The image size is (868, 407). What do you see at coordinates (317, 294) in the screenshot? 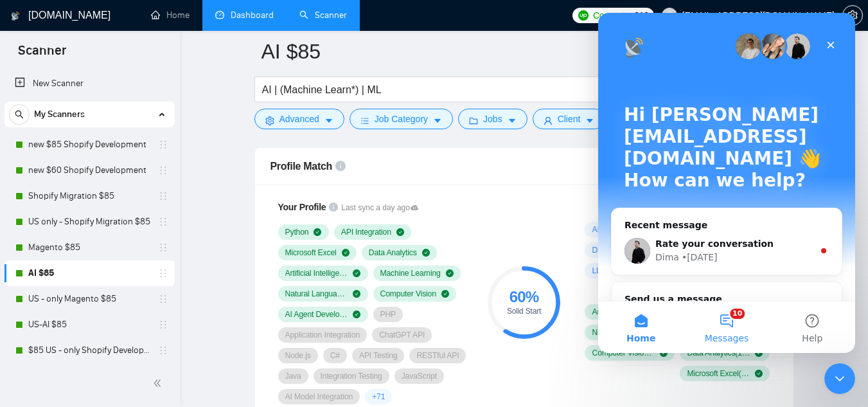
I see `span: Natural Language Processing` at bounding box center [317, 294].